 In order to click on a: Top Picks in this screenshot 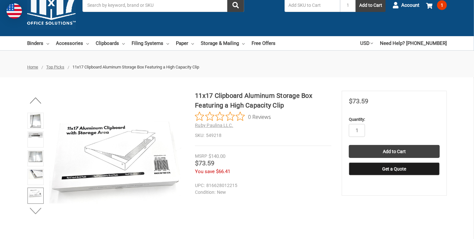, I will do `click(55, 67)`.